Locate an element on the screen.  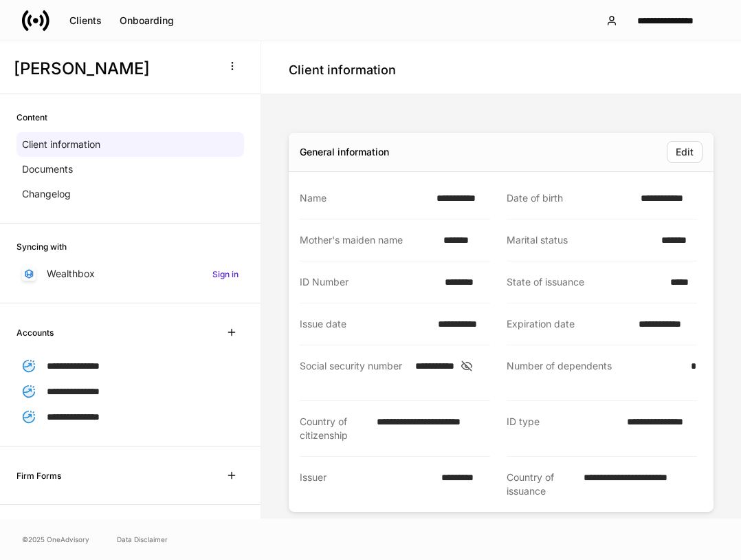
div: Name is located at coordinates (364, 198).